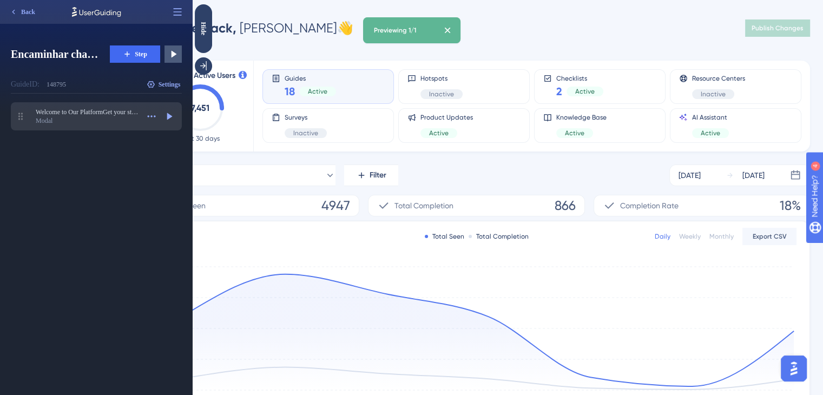 The height and width of the screenshot is (395, 823). Describe the element at coordinates (200, 76) in the screenshot. I see `span: Monthly Active Users` at that location.